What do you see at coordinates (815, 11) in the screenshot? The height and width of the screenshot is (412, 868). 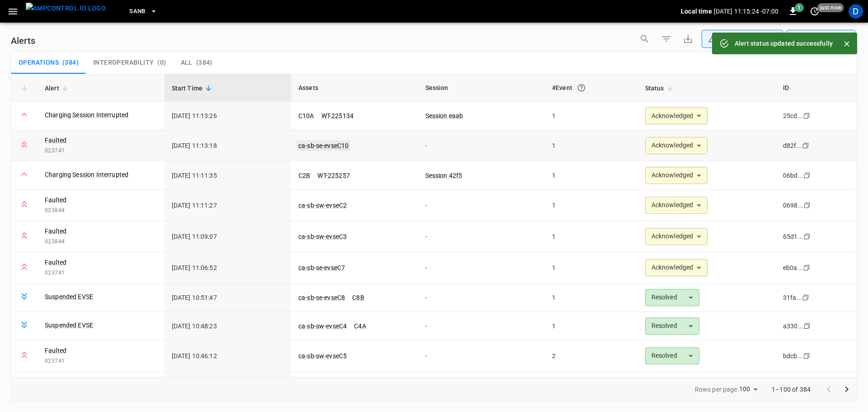 I see `button: set refresh interval` at bounding box center [815, 11].